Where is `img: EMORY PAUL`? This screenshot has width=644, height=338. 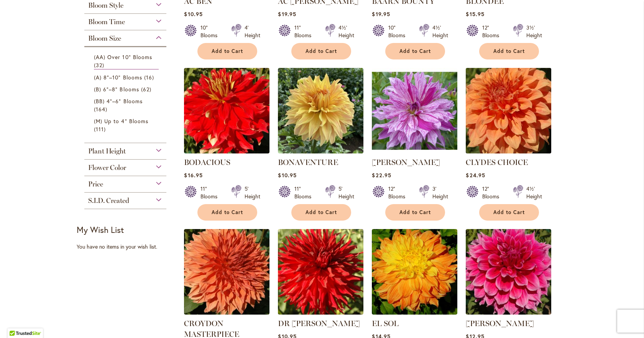
img: EMORY PAUL is located at coordinates (509, 272).